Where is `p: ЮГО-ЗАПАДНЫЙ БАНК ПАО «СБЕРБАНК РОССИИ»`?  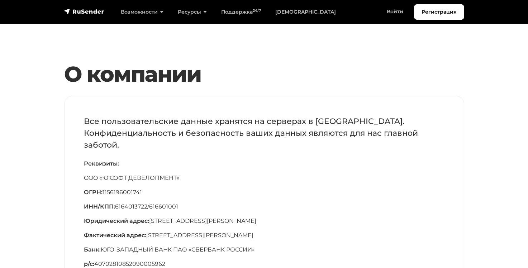
p: ЮГО-ЗАПАДНЫЙ БАНК ПАО «СБЕРБАНК РОССИИ» is located at coordinates (264, 250).